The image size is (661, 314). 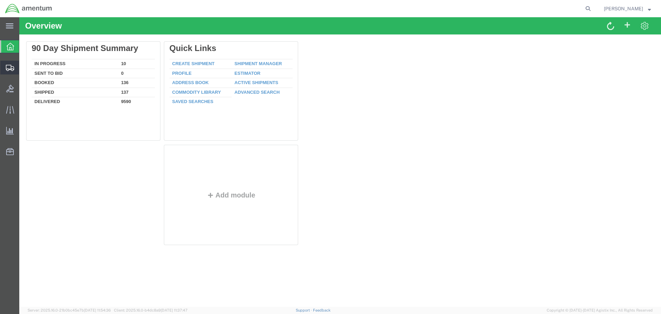 What do you see at coordinates (74, 31) in the screenshot?
I see `div: 90 Day Shipment Summary` at bounding box center [74, 31].